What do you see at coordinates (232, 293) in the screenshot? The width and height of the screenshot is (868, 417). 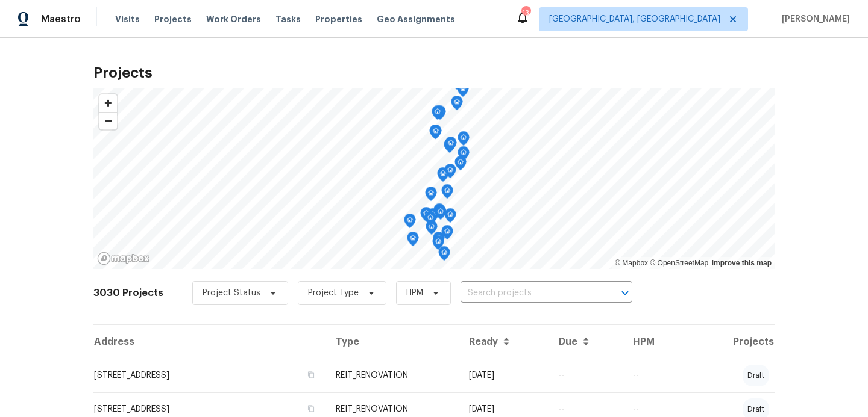 I see `span: Project Status` at bounding box center [232, 293].